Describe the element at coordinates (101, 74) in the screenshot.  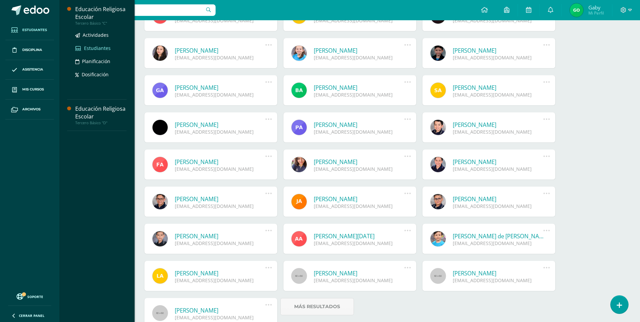
I see `a: Dosificación` at that location.